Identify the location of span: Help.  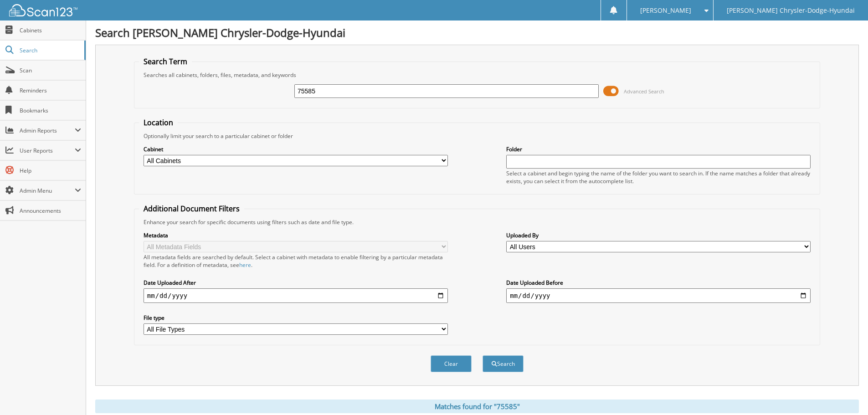
(50, 171).